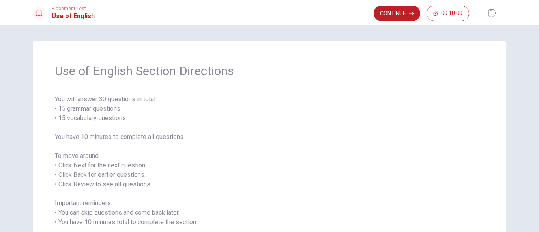 This screenshot has height=232, width=539. What do you see at coordinates (73, 16) in the screenshot?
I see `h1: Use of English` at bounding box center [73, 16].